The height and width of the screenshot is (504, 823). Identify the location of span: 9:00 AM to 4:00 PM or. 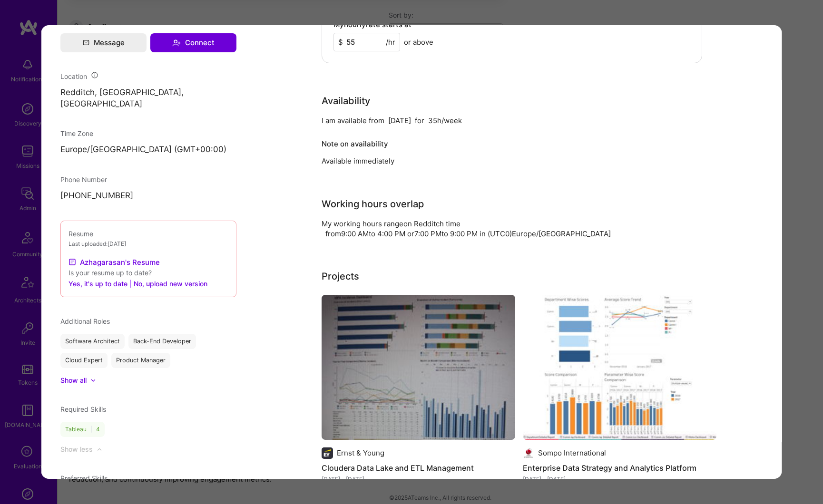
(377, 233).